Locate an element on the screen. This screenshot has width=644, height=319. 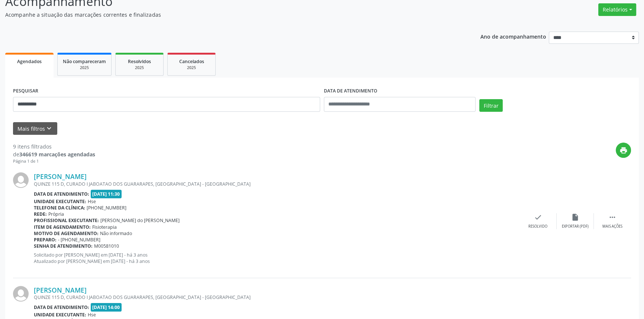
i: check is located at coordinates (538, 217).